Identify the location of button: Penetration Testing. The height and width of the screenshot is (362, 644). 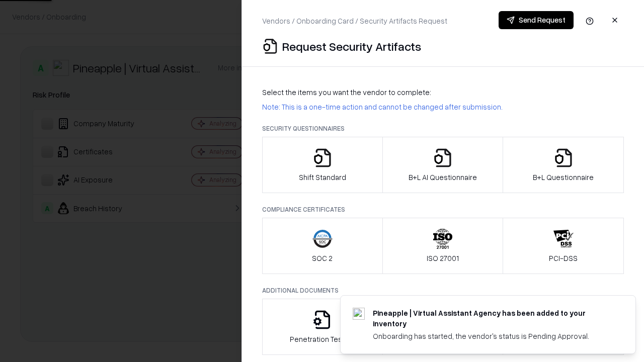
(322, 327).